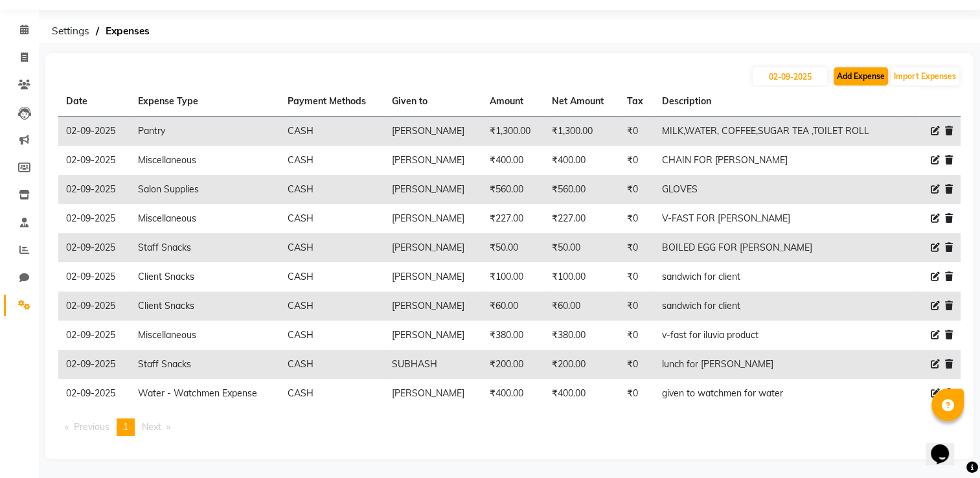 The height and width of the screenshot is (478, 980). I want to click on button: Import Expenses, so click(925, 76).